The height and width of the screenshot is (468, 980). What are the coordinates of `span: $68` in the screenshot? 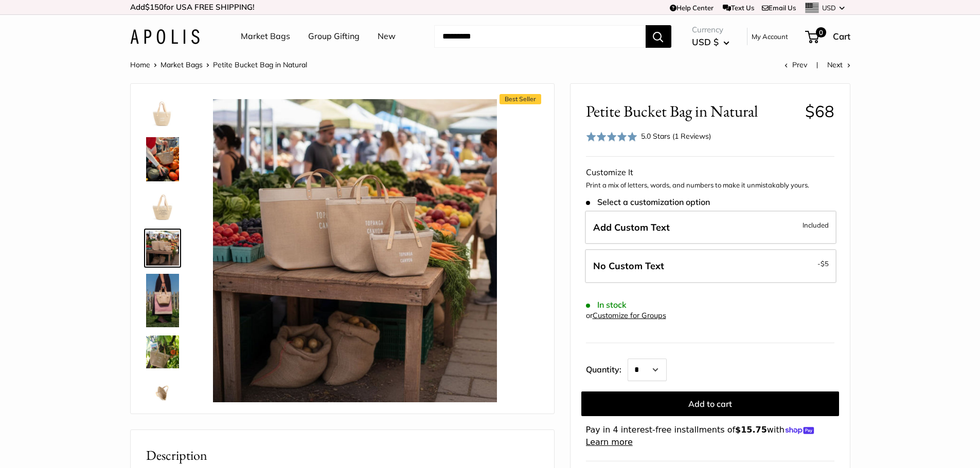 It's located at (819, 111).